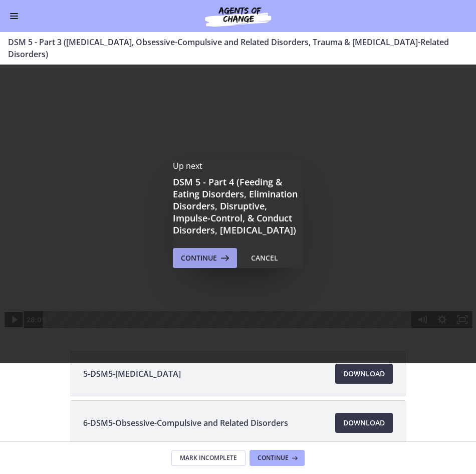 The image size is (476, 474). I want to click on button: Cancel, so click(265, 258).